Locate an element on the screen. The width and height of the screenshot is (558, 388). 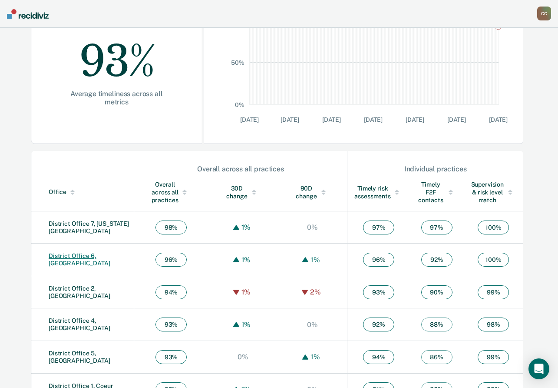
div: Timely risk assessments is located at coordinates (379, 192).